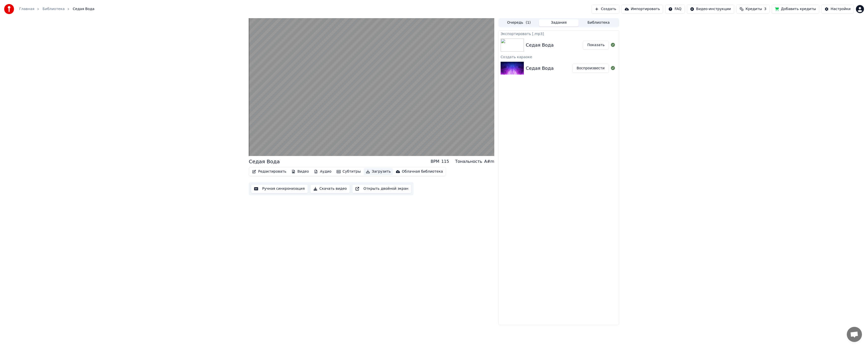 The image size is (868, 347). I want to click on div: Открытый чат, so click(854, 334).